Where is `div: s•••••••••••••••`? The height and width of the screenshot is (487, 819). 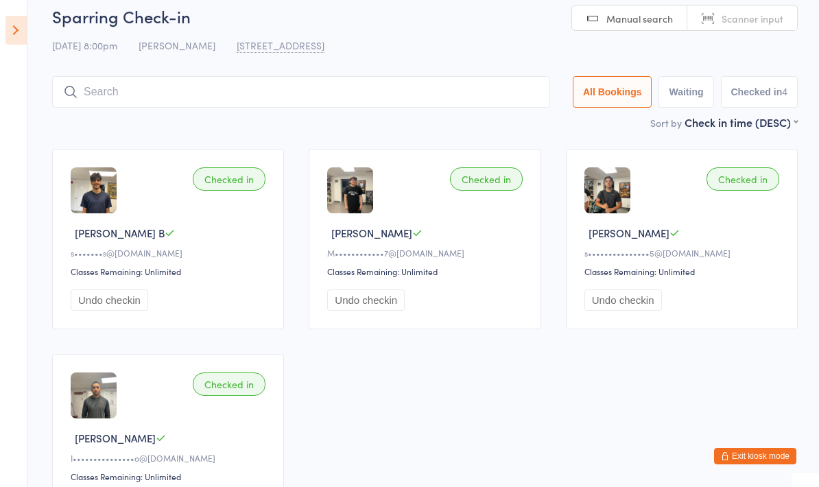
div: s••••••••••••••• is located at coordinates (684, 252).